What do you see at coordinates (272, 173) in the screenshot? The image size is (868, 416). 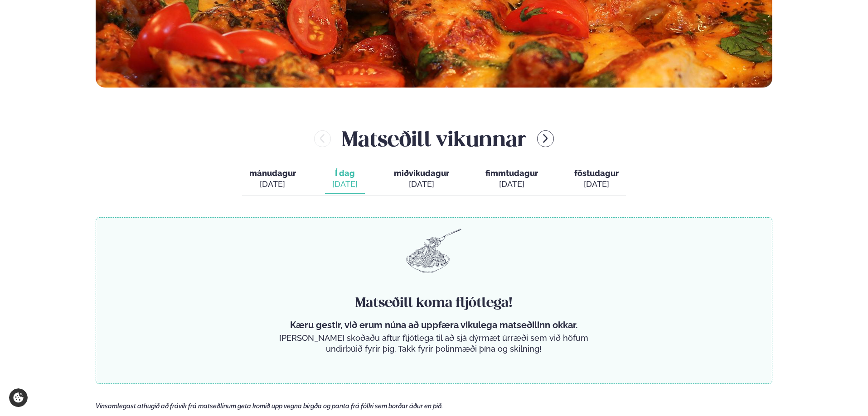 I see `span: mánudagur` at bounding box center [272, 173].